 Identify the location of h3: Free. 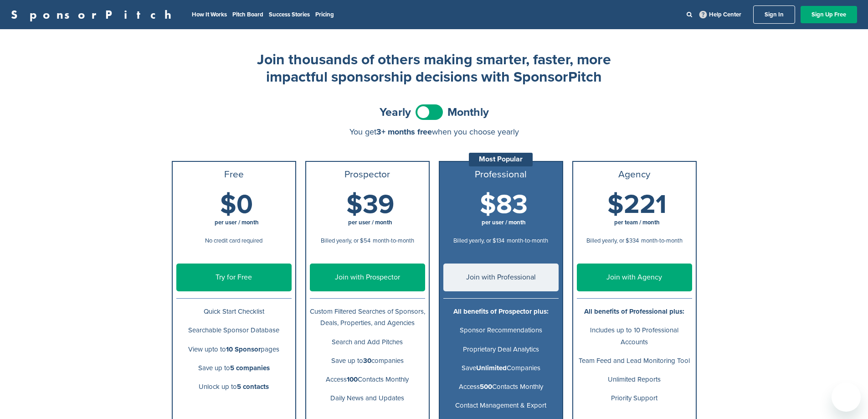
(233, 175).